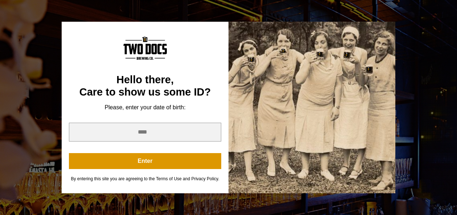  Describe the element at coordinates (145, 108) in the screenshot. I see `div: Please, enter your date of birth:` at that location.